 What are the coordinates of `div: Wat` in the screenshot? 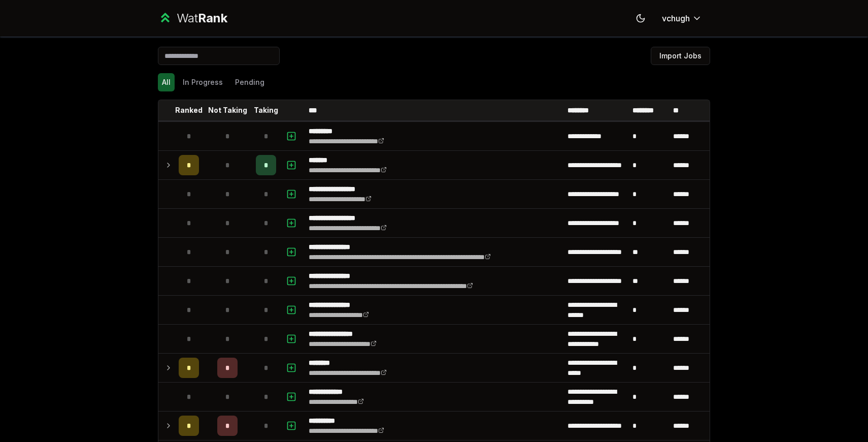 It's located at (202, 18).